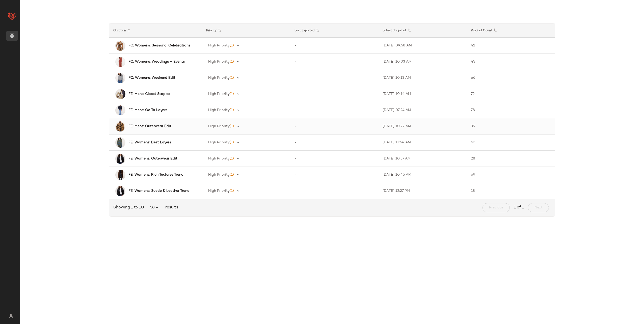 The height and width of the screenshot is (324, 644). I want to click on td: 35, so click(511, 126).